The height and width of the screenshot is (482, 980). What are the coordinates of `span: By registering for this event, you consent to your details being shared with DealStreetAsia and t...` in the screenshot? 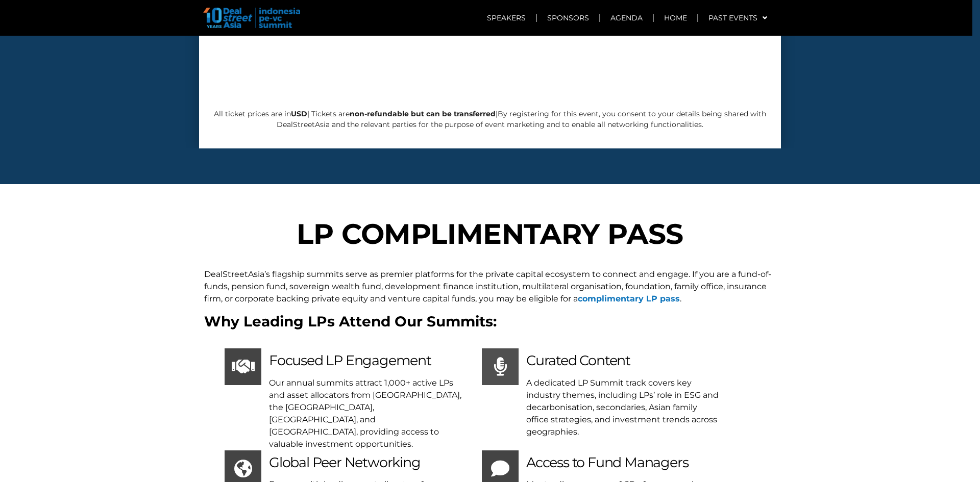 It's located at (521, 118).